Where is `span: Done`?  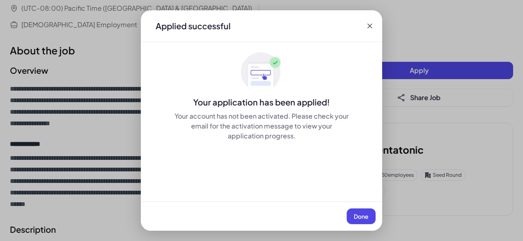
span: Done is located at coordinates (361, 216).